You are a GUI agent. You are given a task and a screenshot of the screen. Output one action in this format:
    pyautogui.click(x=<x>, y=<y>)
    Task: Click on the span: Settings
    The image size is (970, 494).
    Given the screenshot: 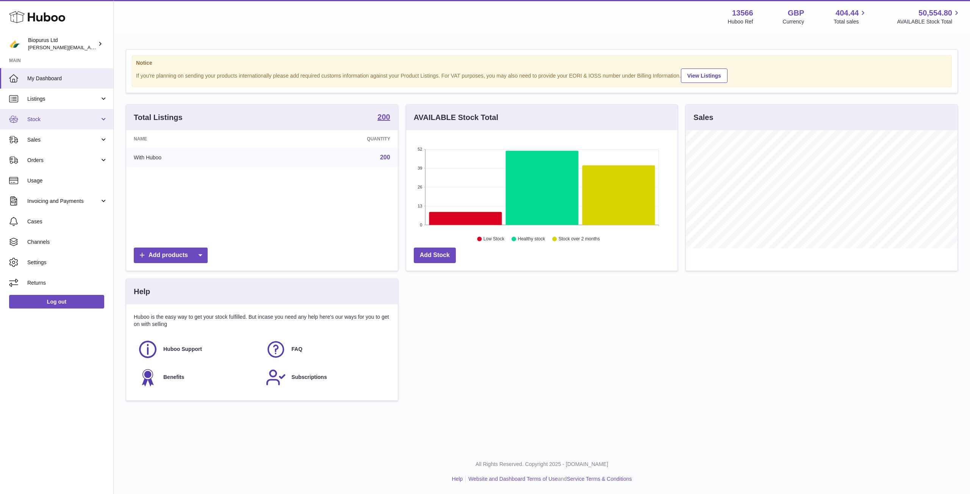 What is the action you would take?
    pyautogui.click(x=67, y=263)
    